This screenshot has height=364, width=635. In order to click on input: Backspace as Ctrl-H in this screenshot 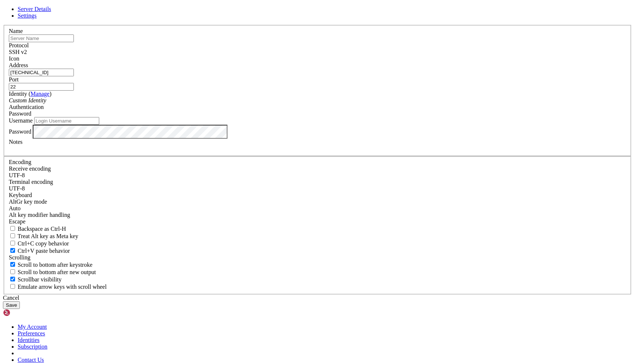, I will do `click(13, 228)`.